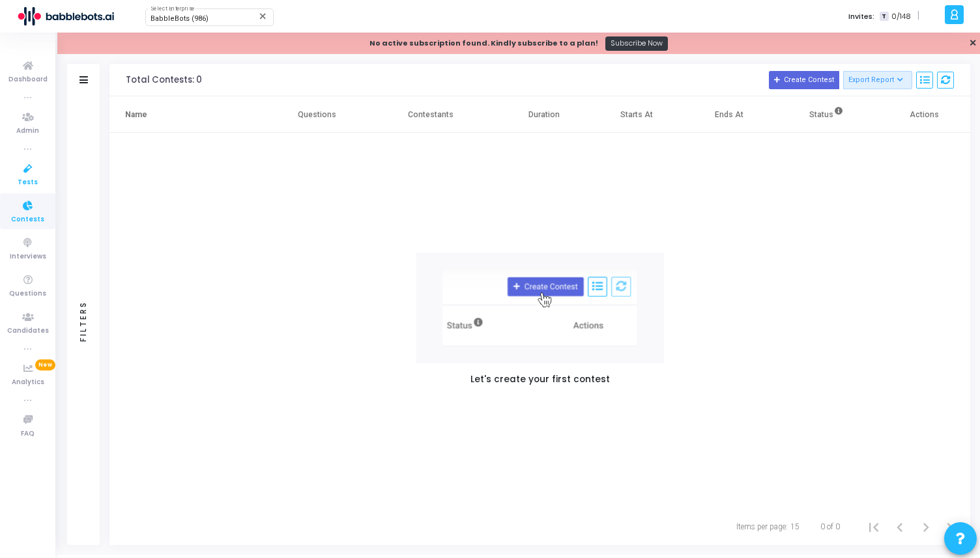 The width and height of the screenshot is (980, 558). What do you see at coordinates (729, 115) in the screenshot?
I see `th: Ends At` at bounding box center [729, 115].